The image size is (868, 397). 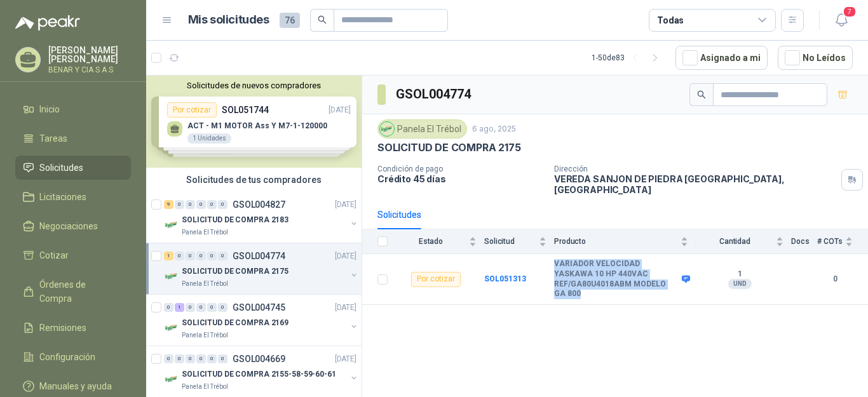 What do you see at coordinates (625, 241) in the screenshot?
I see `th: Producto` at bounding box center [625, 241].